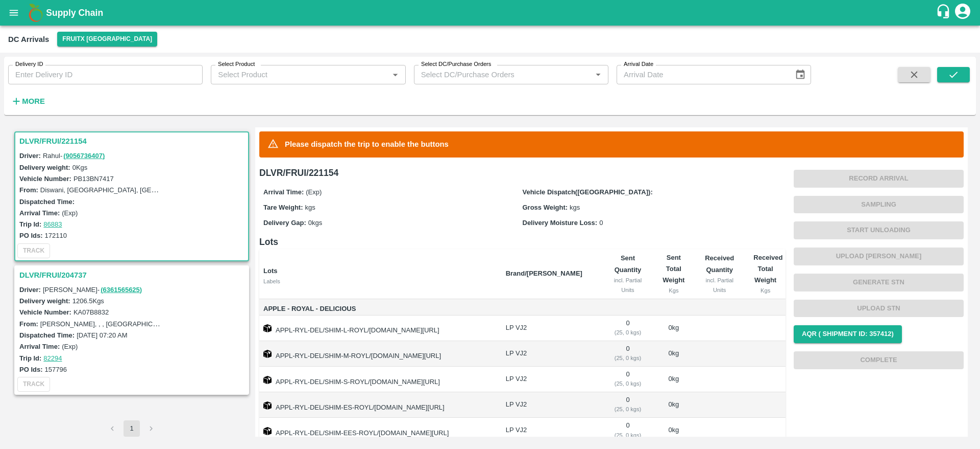 The width and height of the screenshot is (980, 449). What do you see at coordinates (28, 39) in the screenshot?
I see `div: DC Arrivals` at bounding box center [28, 39].